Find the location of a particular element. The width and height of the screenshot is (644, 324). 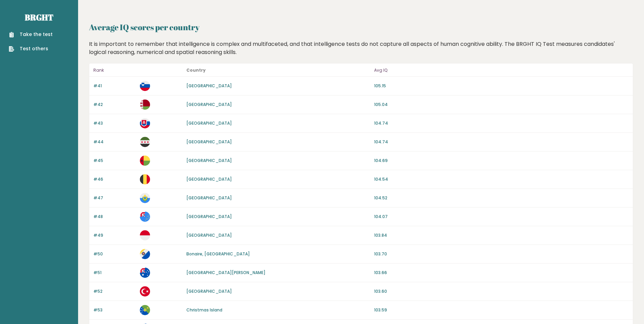

img: cx.svg is located at coordinates (145, 310).